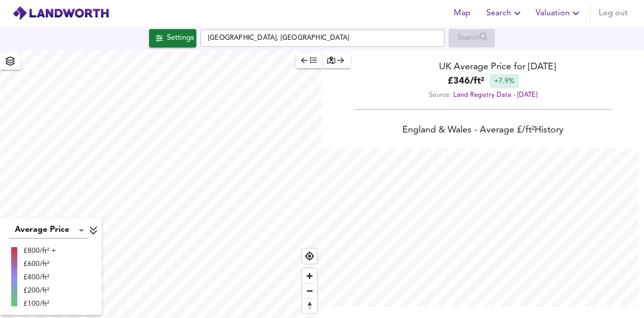 The height and width of the screenshot is (318, 644). I want to click on div: +7.9%, so click(504, 81).